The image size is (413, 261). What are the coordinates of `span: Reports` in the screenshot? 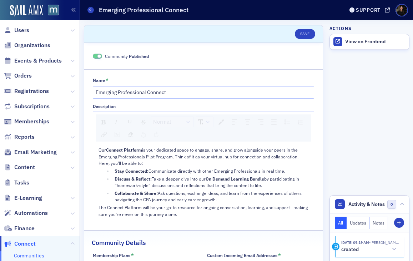 It's located at (24, 137).